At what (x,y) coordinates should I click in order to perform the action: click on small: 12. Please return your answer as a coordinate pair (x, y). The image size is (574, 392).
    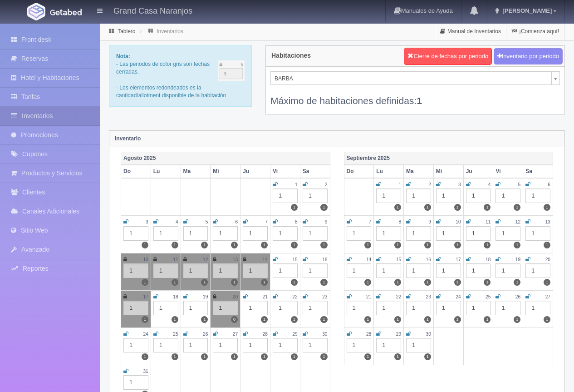
    Looking at the image, I should click on (205, 259).